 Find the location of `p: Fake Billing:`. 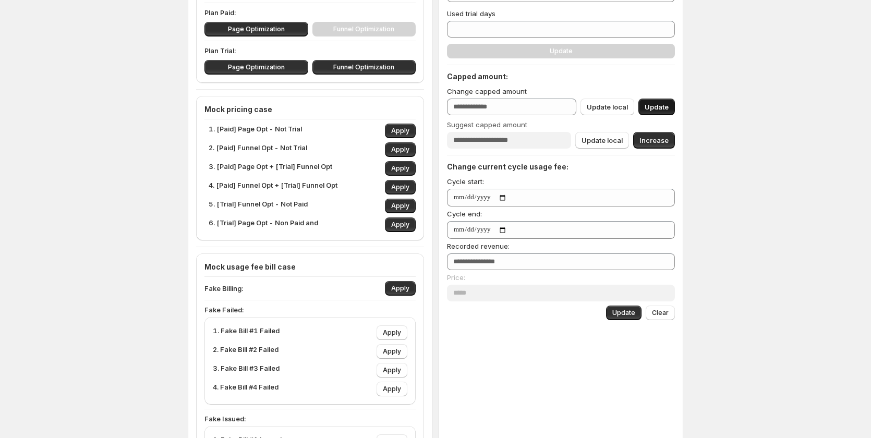

p: Fake Billing: is located at coordinates (224, 288).